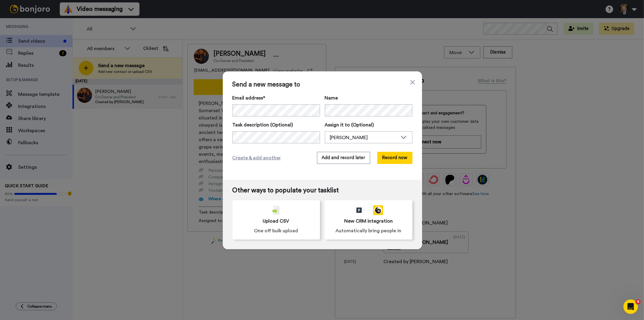 The image size is (644, 320). Describe the element at coordinates (395, 158) in the screenshot. I see `button: Record now` at that location.